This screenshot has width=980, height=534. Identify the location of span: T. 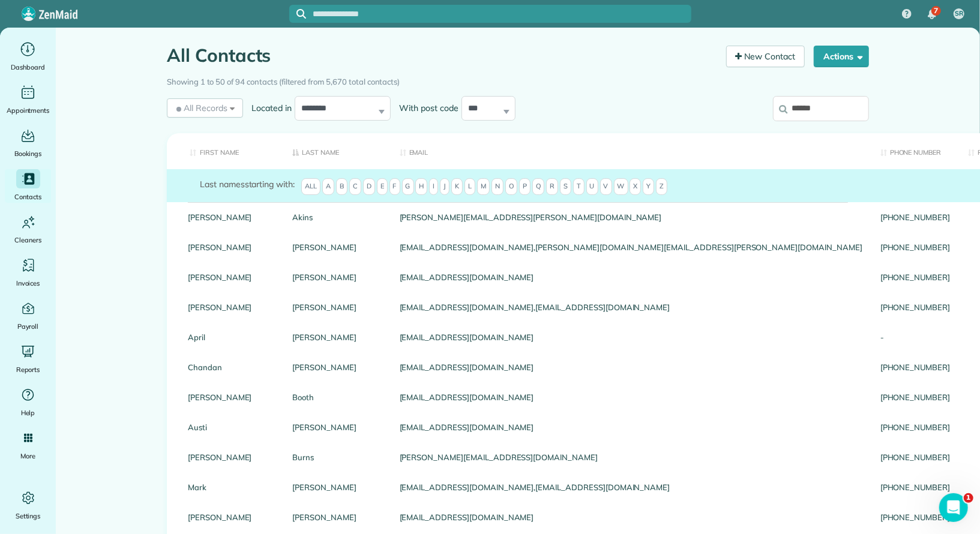
(578, 186).